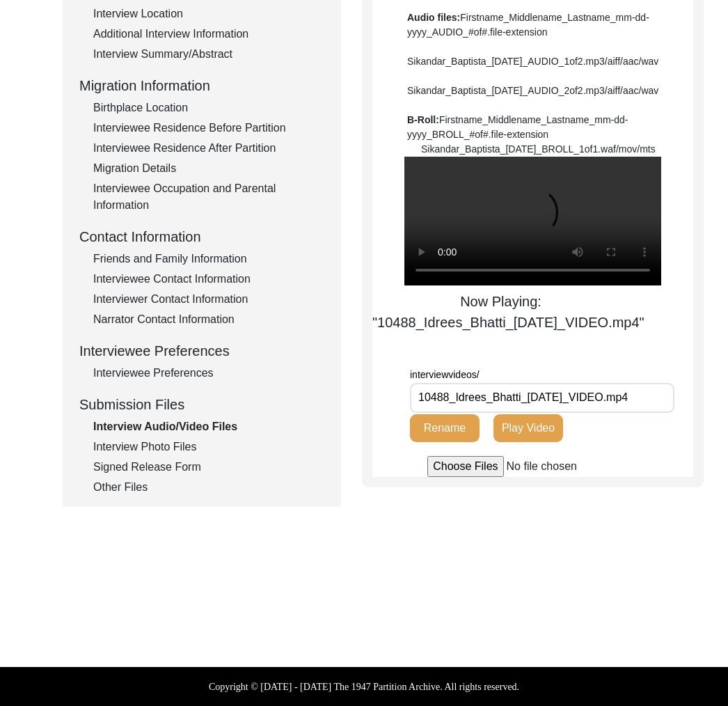 The width and height of the screenshot is (728, 706). What do you see at coordinates (445, 428) in the screenshot?
I see `button: Rename` at bounding box center [445, 428].